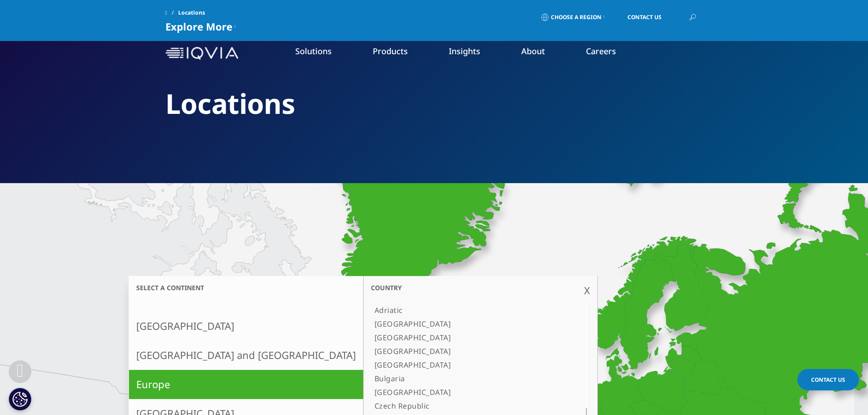  I want to click on nav: Primary, so click(473, 53).